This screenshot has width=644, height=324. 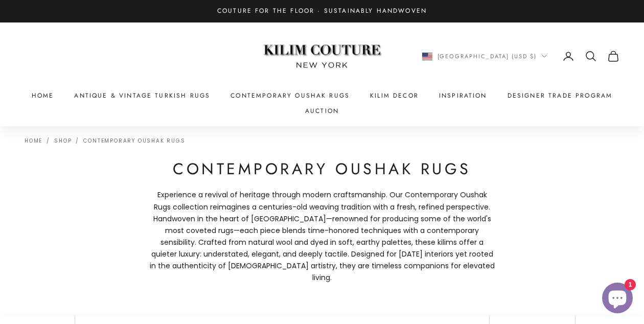 I want to click on nav: Secondary navigation, so click(x=521, y=56).